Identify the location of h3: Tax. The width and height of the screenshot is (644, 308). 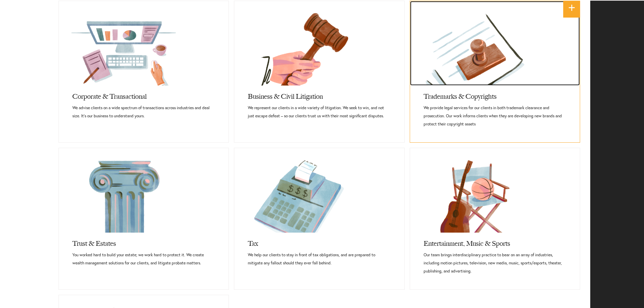
(319, 242).